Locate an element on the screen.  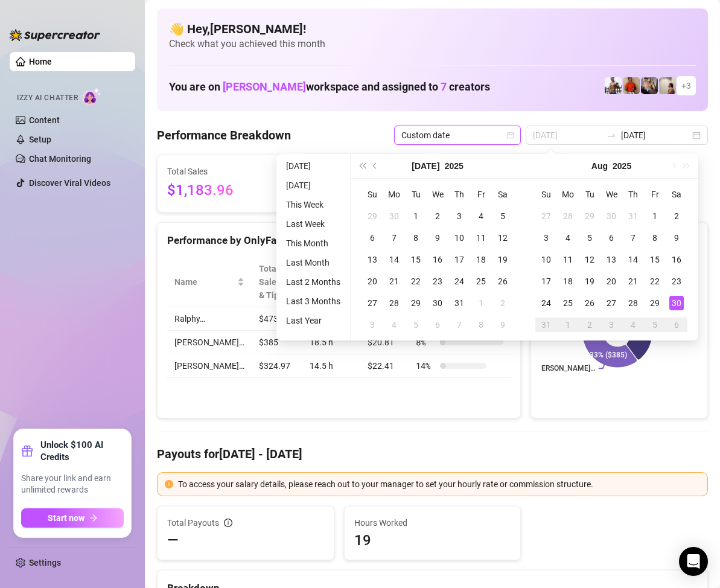
td: 2025-09-02 is located at coordinates (589, 325).